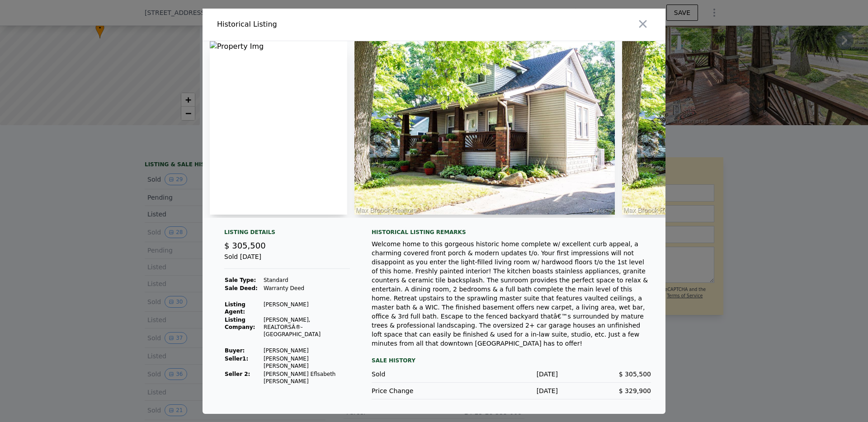 The width and height of the screenshot is (868, 422). I want to click on span: $ 329,900, so click(635, 391).